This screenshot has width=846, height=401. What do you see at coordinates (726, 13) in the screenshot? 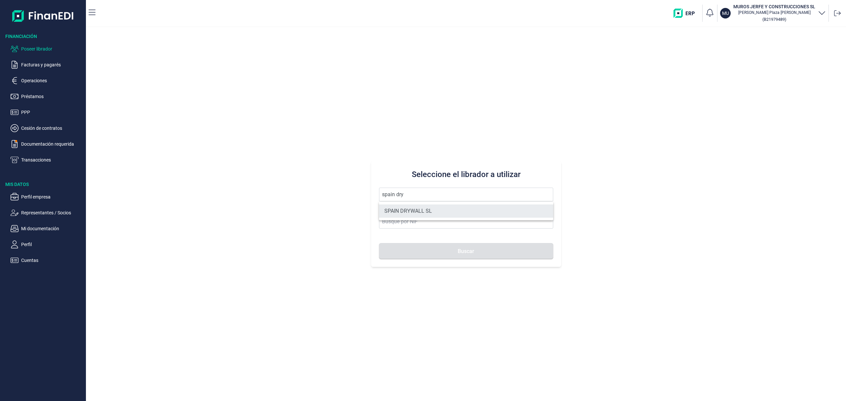
I see `p: MU` at bounding box center [726, 13].